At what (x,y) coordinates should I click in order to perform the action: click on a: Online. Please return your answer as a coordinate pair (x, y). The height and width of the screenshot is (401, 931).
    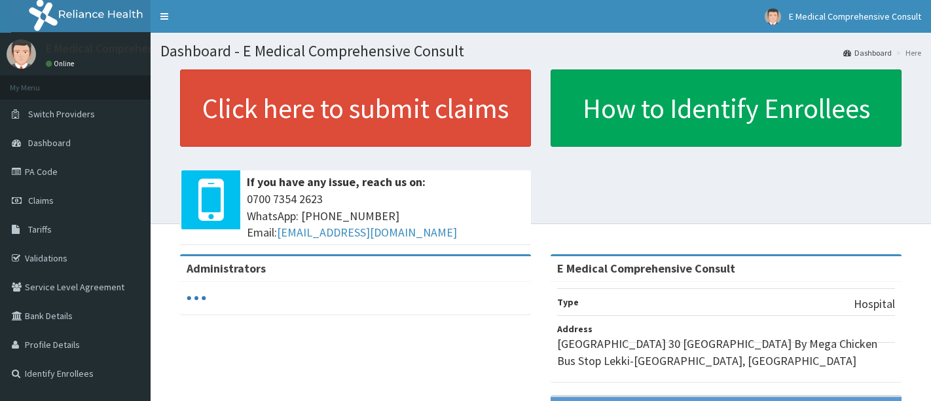
    Looking at the image, I should click on (62, 64).